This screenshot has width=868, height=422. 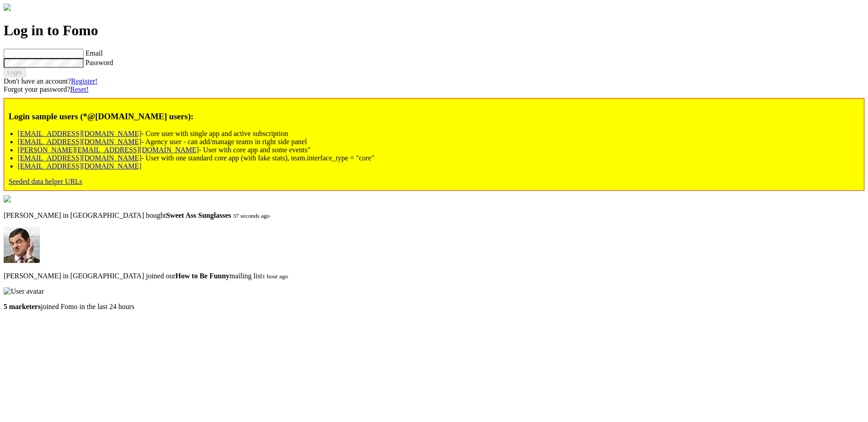 What do you see at coordinates (251, 216) in the screenshot?
I see `small: 37 seconds ago` at bounding box center [251, 216].